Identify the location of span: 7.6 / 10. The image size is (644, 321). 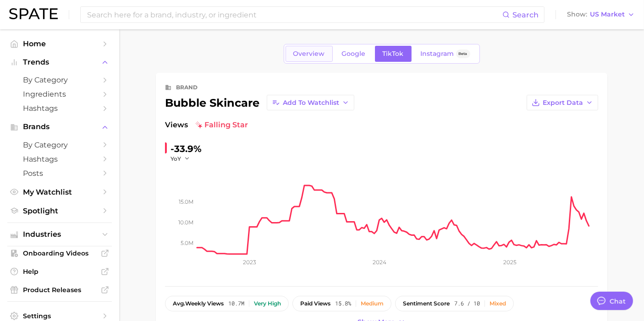
(467, 304).